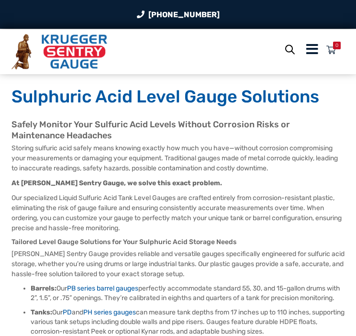  What do you see at coordinates (110, 312) in the screenshot?
I see `a: PH series gauges` at bounding box center [110, 312].